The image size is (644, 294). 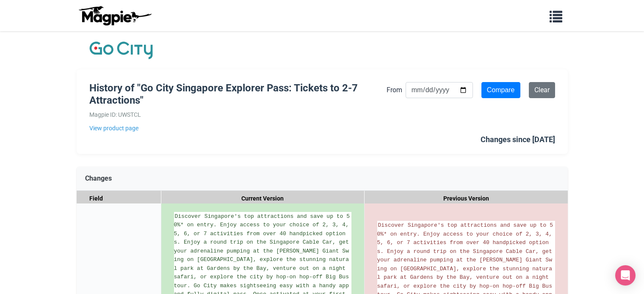 I want to click on input: Compare, so click(x=500, y=90).